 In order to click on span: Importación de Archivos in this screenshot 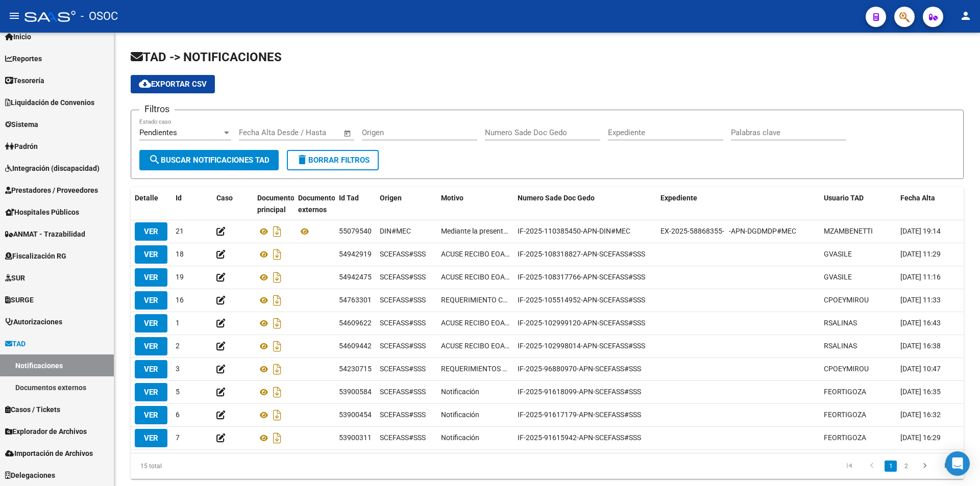, I will do `click(49, 453)`.